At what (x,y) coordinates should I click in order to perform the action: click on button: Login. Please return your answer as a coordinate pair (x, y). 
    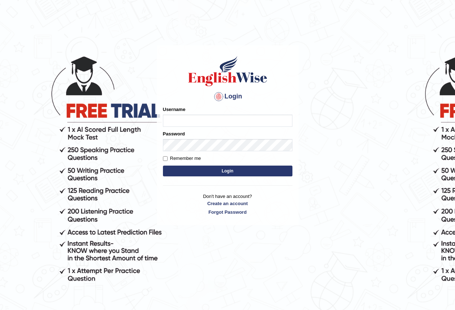
    Looking at the image, I should click on (228, 171).